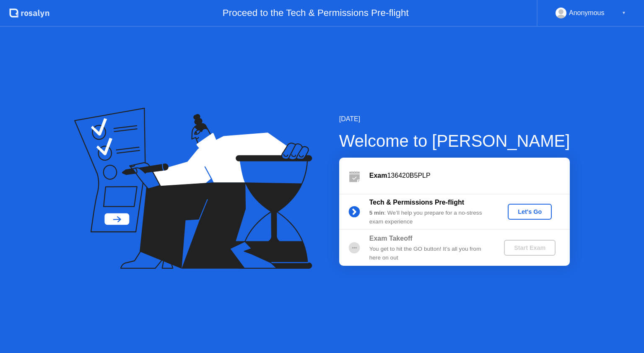 The width and height of the screenshot is (644, 353). Describe the element at coordinates (530, 248) in the screenshot. I see `div: Start Exam` at that location.